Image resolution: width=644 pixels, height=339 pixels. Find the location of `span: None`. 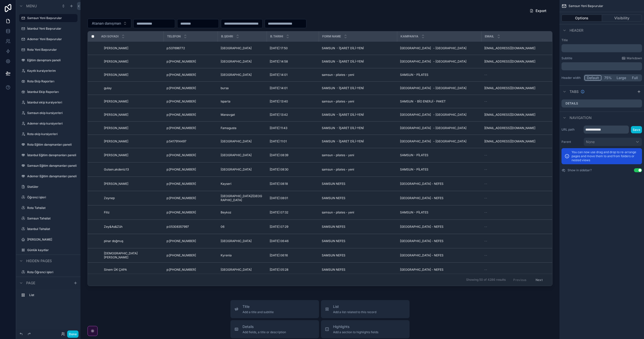

span: None is located at coordinates (590, 142).